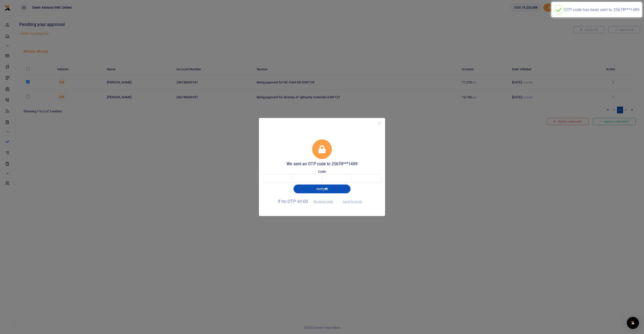 The image size is (644, 334). I want to click on div: Open Intercom Messenger, so click(633, 323).